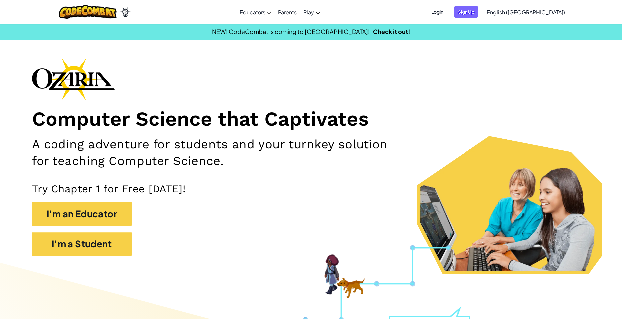 The width and height of the screenshot is (622, 319). What do you see at coordinates (309, 12) in the screenshot?
I see `span: Play` at bounding box center [309, 12].